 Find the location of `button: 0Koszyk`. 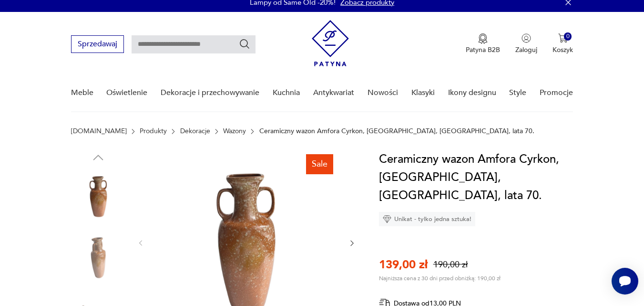

button: 0Koszyk is located at coordinates (563, 44).